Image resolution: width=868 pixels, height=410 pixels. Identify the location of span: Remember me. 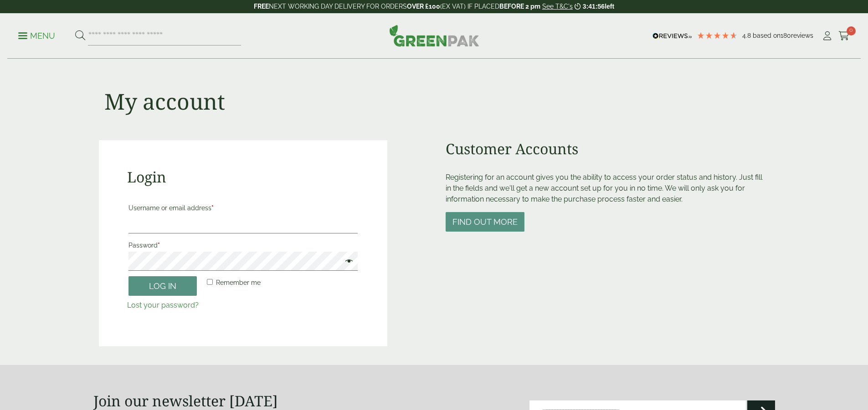
(238, 282).